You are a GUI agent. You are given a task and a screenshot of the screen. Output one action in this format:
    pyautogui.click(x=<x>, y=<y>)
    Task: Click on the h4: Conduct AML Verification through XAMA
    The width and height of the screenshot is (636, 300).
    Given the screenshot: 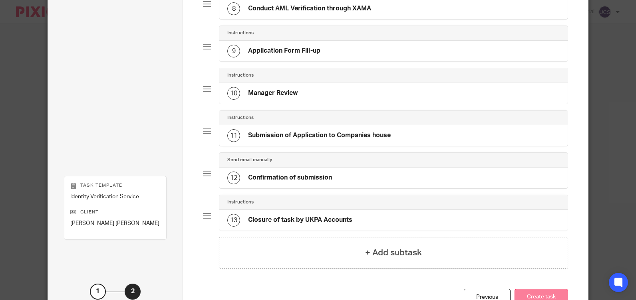 What is the action you would take?
    pyautogui.click(x=310, y=8)
    